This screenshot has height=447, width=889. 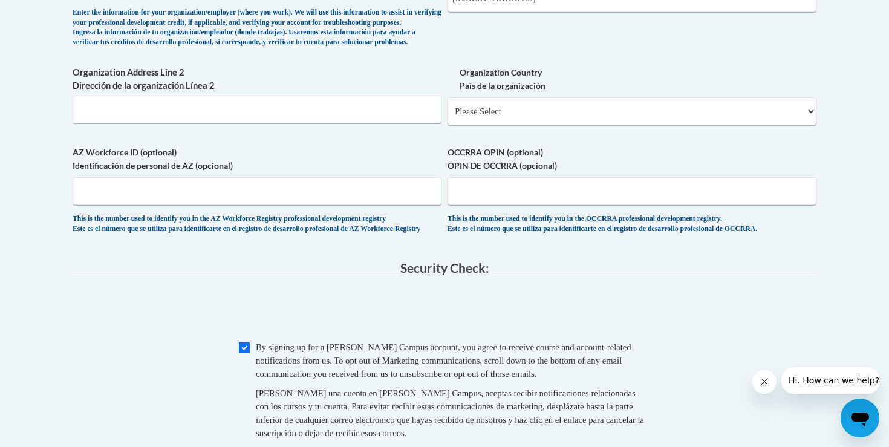 I want to click on span: Hi. How can we help?, so click(x=53, y=13).